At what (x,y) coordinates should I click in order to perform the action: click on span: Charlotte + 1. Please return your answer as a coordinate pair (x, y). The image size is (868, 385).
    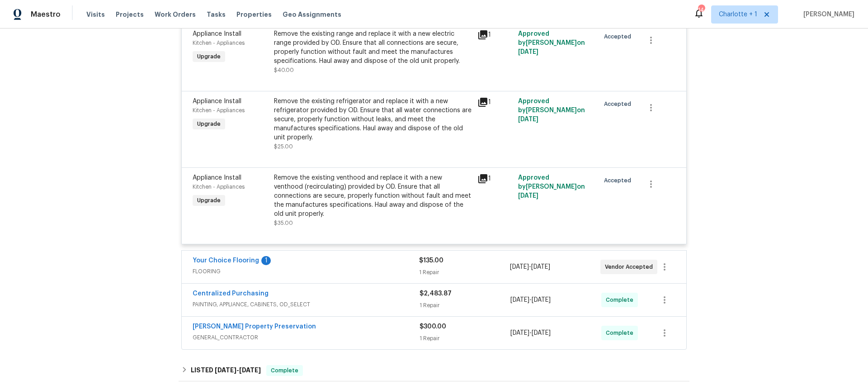
    Looking at the image, I should click on (738, 14).